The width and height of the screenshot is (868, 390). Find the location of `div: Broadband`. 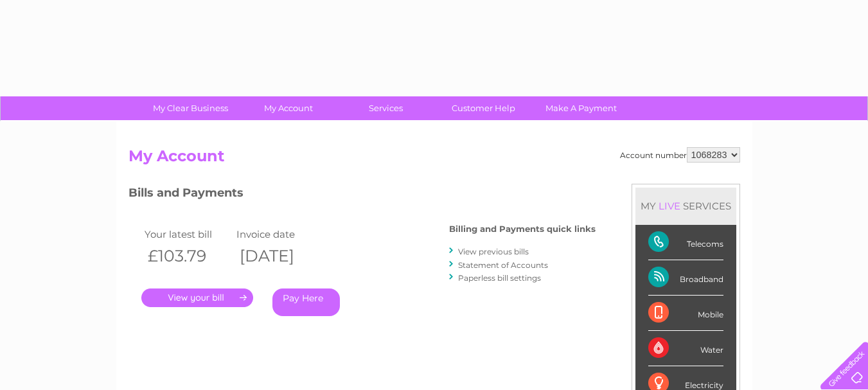

div: Broadband is located at coordinates (685, 277).